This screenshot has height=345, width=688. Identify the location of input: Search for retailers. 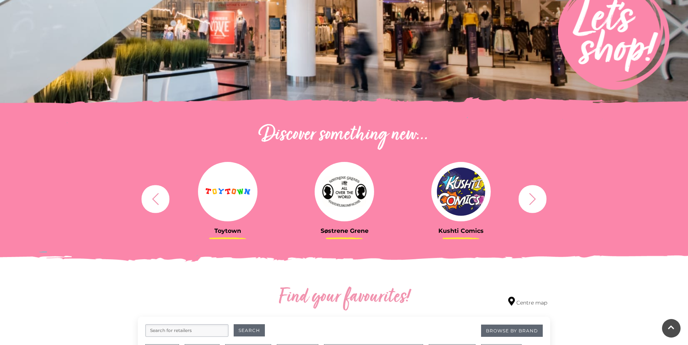
(187, 330).